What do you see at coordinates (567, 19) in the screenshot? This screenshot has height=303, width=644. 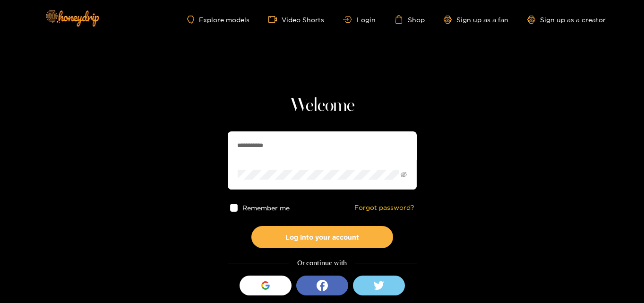 I see `a: Sign up as a creator` at bounding box center [567, 19].